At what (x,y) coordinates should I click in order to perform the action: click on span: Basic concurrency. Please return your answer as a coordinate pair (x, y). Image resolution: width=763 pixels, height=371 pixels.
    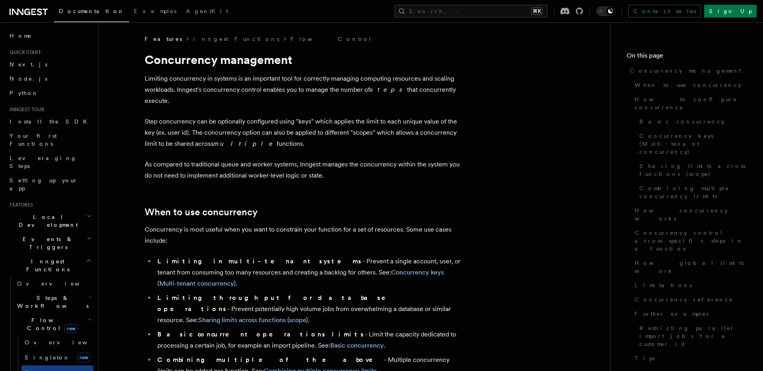
    Looking at the image, I should click on (682, 122).